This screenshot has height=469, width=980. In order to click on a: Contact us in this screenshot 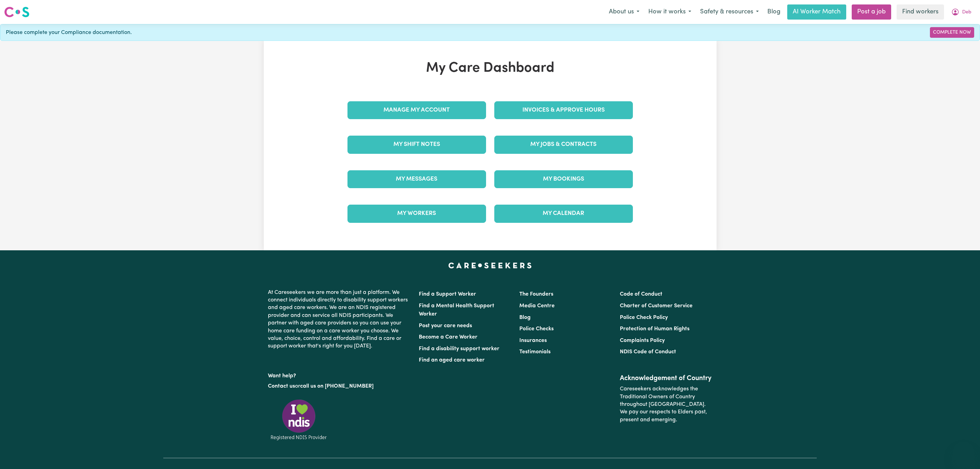, I will do `click(282, 386)`.